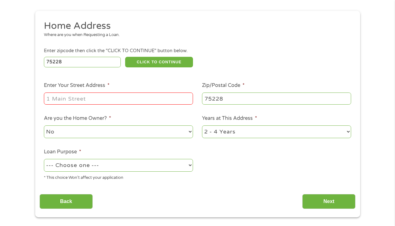 The width and height of the screenshot is (395, 226). I want to click on h2: Home Address, so click(195, 26).